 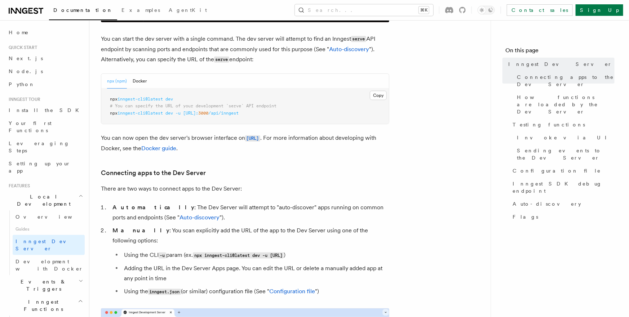 I want to click on a: Leveraging Steps, so click(x=45, y=147).